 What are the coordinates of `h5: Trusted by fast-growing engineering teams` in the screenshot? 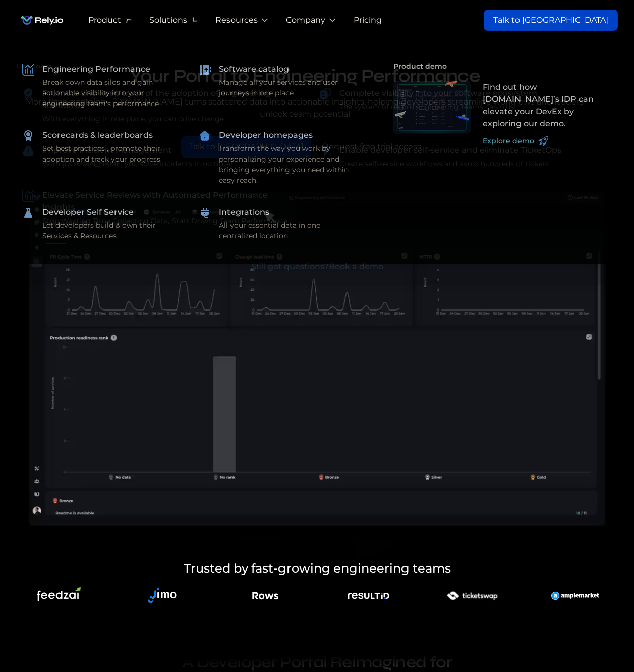 It's located at (318, 568).